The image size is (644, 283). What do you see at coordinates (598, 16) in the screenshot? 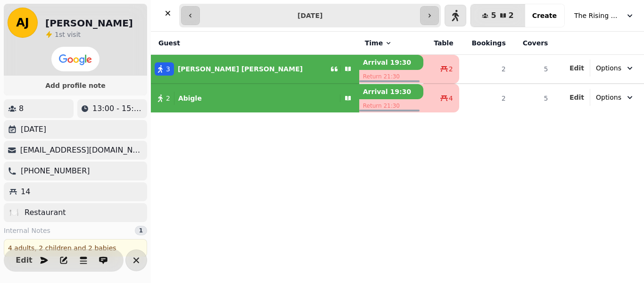
I see `span: The Rising Sun` at bounding box center [598, 16].